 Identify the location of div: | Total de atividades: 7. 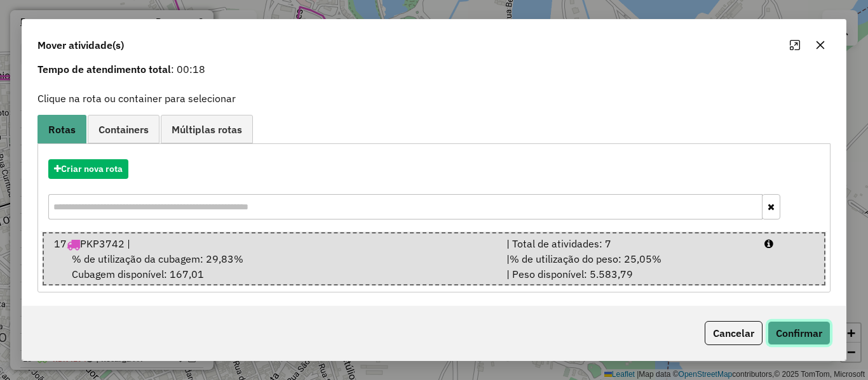
(628, 244).